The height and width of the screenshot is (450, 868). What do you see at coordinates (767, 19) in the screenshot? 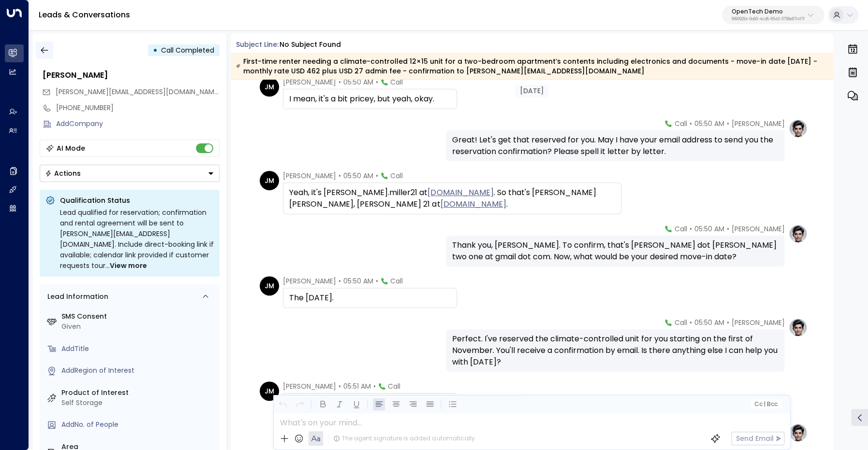
I see `p: 99909294-0a93-4cd6-8543-3758e87f4f7f` at bounding box center [767, 19].